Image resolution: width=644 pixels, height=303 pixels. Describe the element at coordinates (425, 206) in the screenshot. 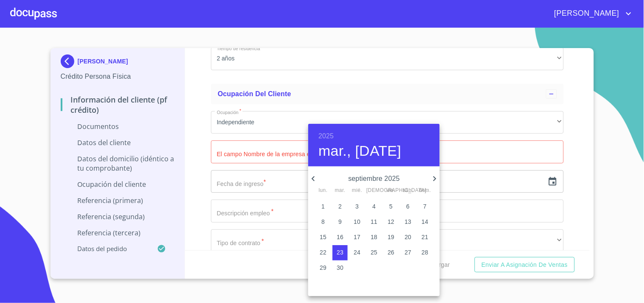

I see `p: 7` at that location.